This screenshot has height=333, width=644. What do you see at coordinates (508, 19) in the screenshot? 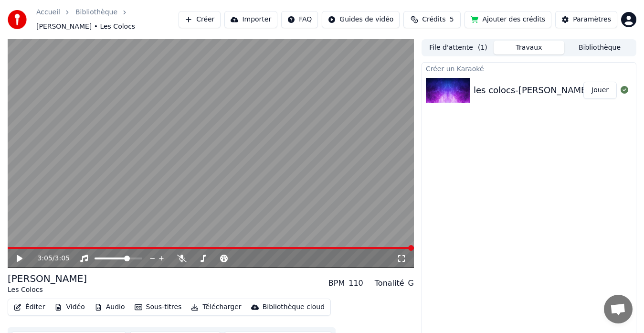
I see `button: Ajouter des crédits` at bounding box center [508, 19].